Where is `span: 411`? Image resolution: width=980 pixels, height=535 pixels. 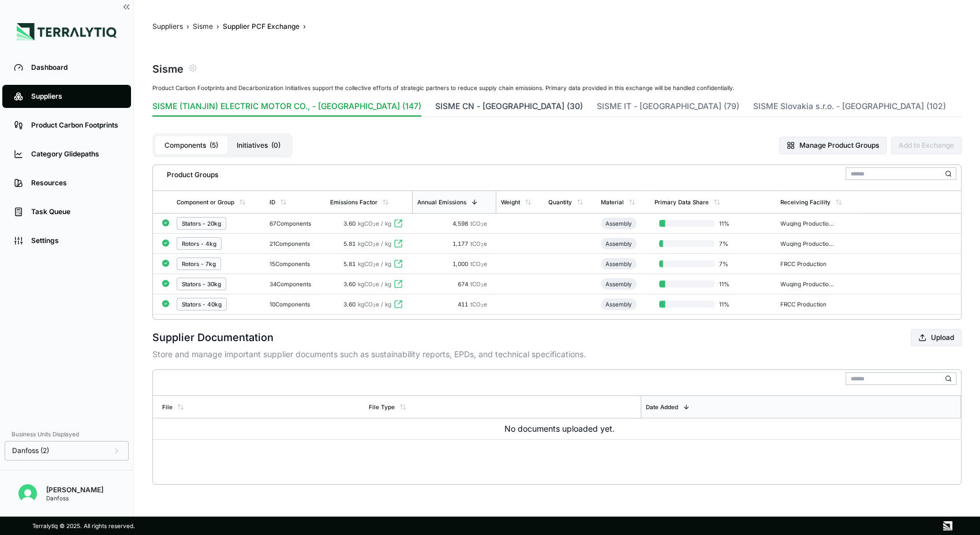
span: 411 is located at coordinates (464, 304).